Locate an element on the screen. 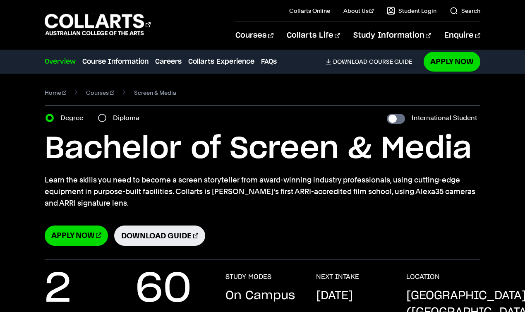 The height and width of the screenshot is (312, 525). a: Enquire is located at coordinates (462, 36).